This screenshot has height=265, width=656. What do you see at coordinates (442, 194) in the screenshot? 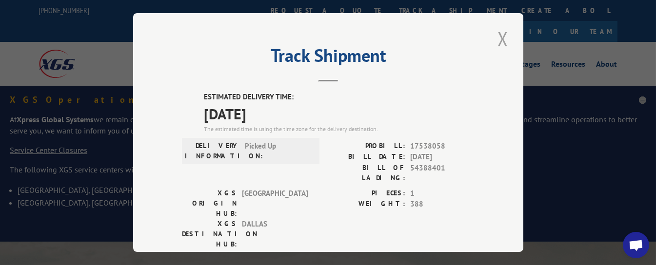
I see `span: 1` at bounding box center [442, 194].